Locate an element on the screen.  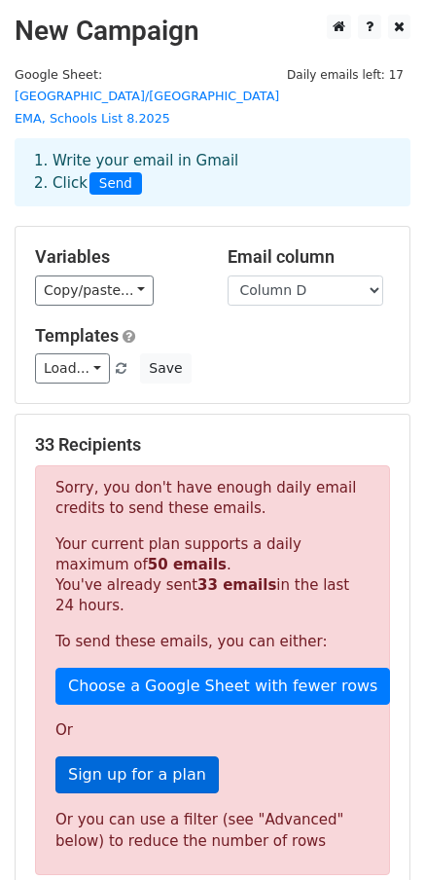
a: Load... is located at coordinates (72, 368).